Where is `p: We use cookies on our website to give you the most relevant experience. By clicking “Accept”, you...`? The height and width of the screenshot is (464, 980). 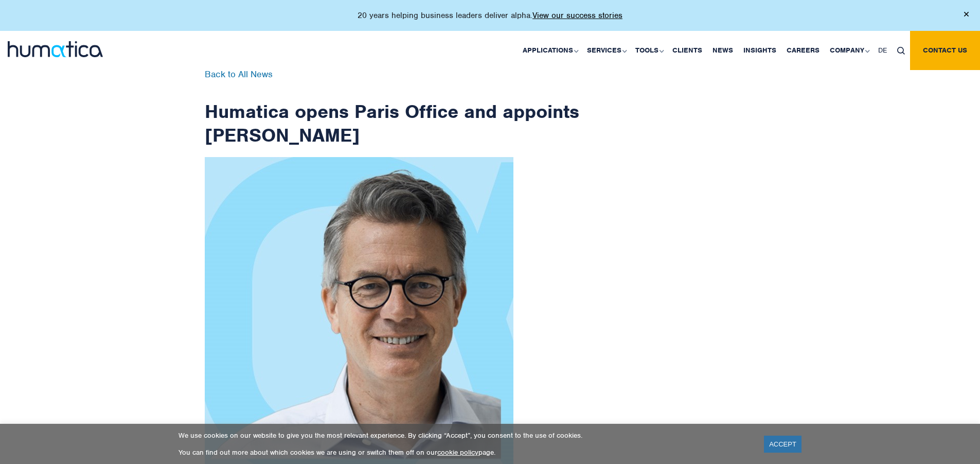
p: We use cookies on our website to give you the most relevant experience. By clicking “Accept”, you... is located at coordinates (465, 435).